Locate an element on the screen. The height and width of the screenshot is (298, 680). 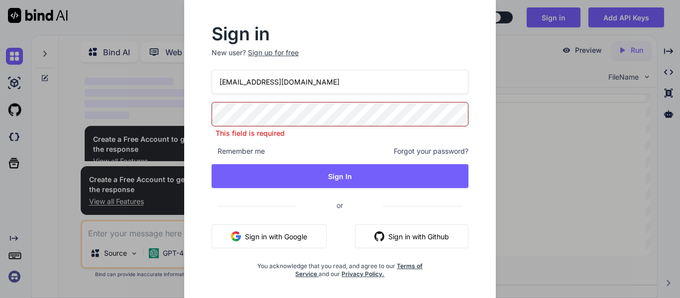
button: Sign in with Google is located at coordinates (269, 236).